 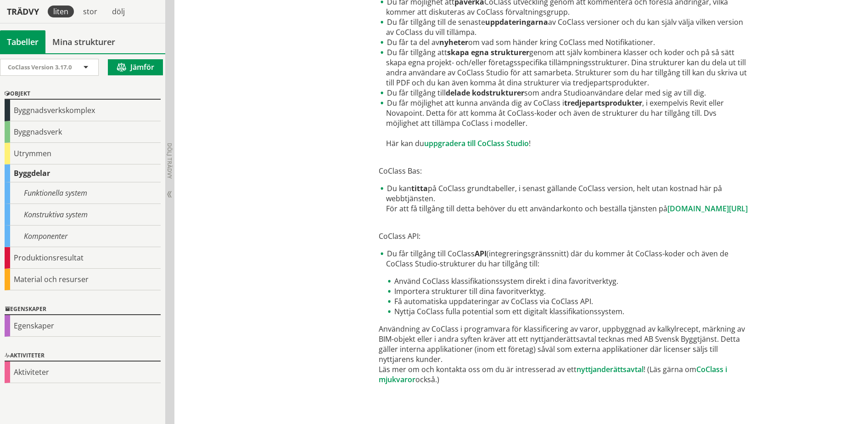 I want to click on strong: tredjepartsprodukter, so click(x=603, y=103).